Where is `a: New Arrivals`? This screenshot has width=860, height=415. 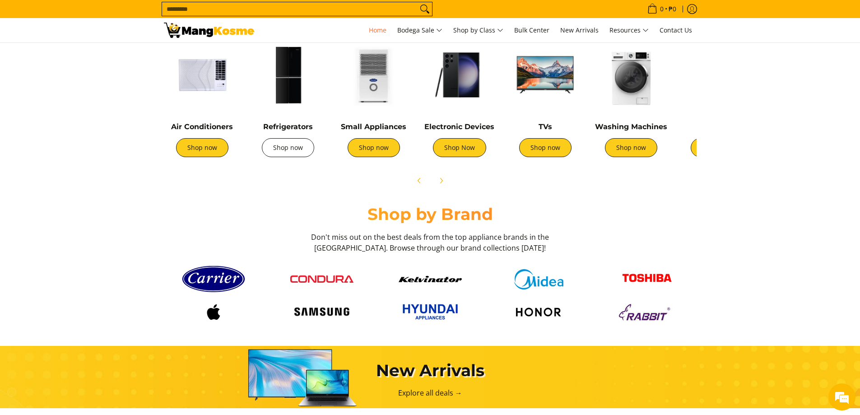 a: New Arrivals is located at coordinates (579, 30).